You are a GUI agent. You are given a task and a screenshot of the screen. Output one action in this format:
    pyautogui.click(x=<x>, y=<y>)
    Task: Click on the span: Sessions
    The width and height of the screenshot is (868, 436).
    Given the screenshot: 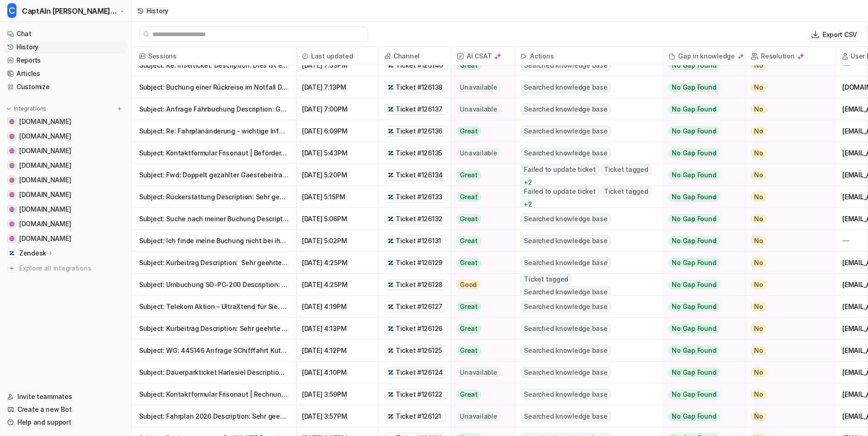 What is the action you would take?
    pyautogui.click(x=213, y=56)
    